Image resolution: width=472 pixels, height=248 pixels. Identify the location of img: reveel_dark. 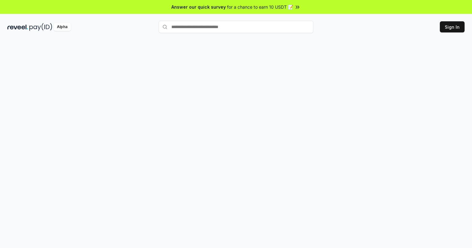
(18, 27).